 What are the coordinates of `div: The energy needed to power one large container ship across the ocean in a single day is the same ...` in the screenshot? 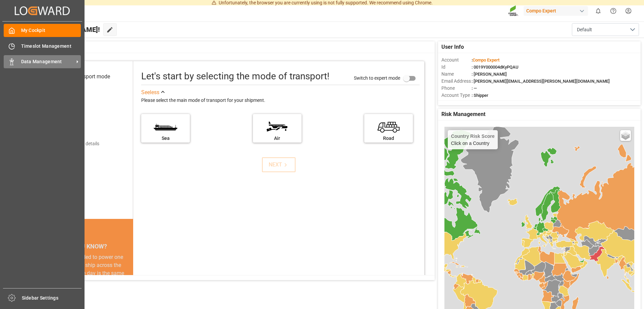 It's located at (84, 277).